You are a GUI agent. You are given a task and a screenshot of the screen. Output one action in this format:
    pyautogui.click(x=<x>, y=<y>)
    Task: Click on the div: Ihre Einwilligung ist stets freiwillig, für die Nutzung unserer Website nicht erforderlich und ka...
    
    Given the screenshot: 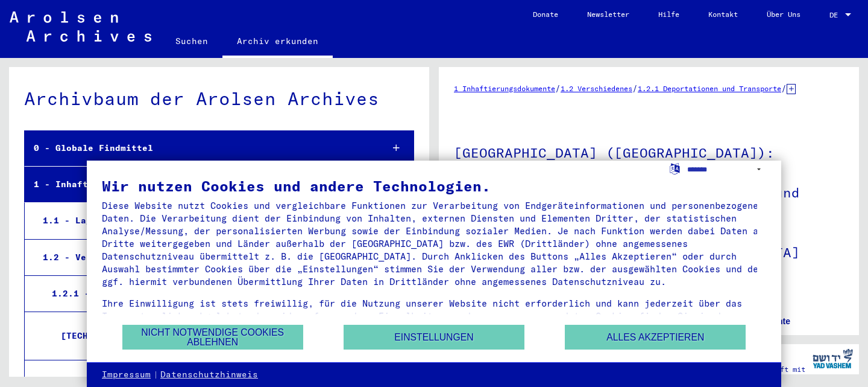 What is the action you would take?
    pyautogui.click(x=434, y=315)
    